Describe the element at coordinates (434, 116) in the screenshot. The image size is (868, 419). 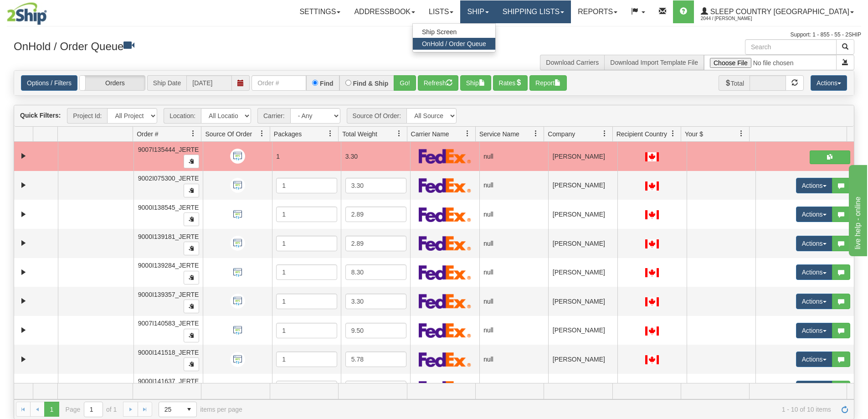
I see `div: grid toolbar` at that location.